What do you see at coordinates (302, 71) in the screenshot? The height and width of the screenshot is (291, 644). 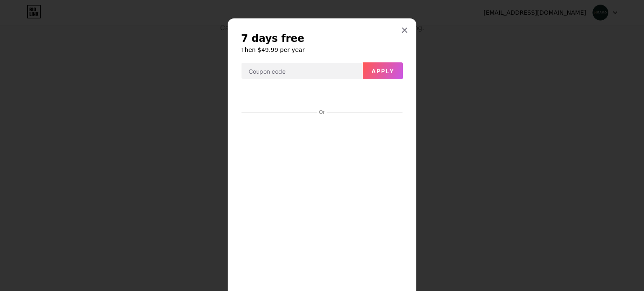 I see `input: Coupon code` at bounding box center [302, 71].